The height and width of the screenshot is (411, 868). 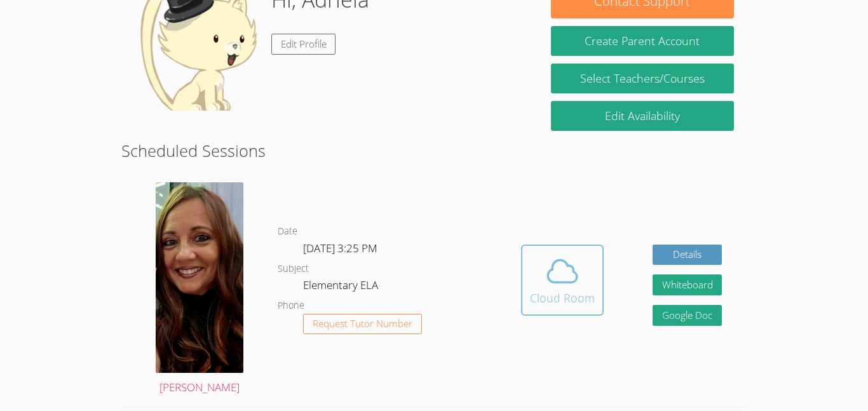 What do you see at coordinates (291, 306) in the screenshot?
I see `dt: Phone` at bounding box center [291, 306].